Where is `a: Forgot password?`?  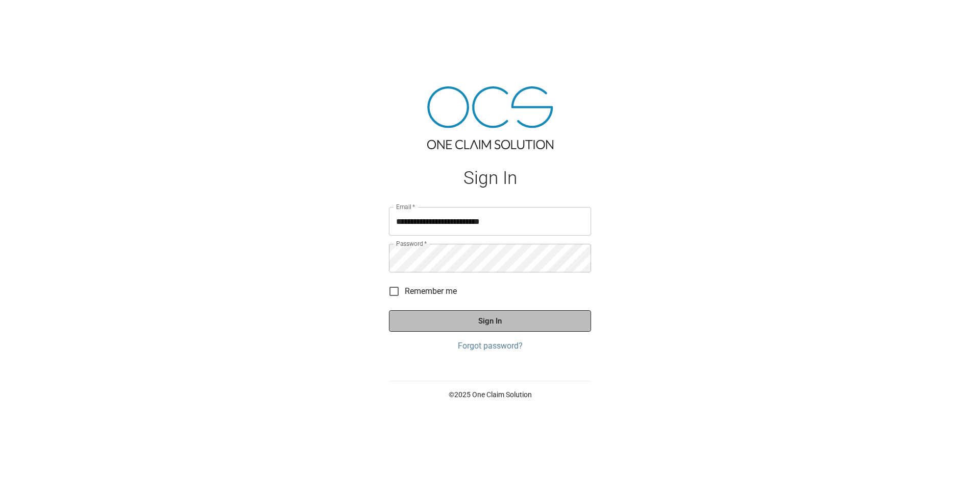 a: Forgot password? is located at coordinates (490, 345).